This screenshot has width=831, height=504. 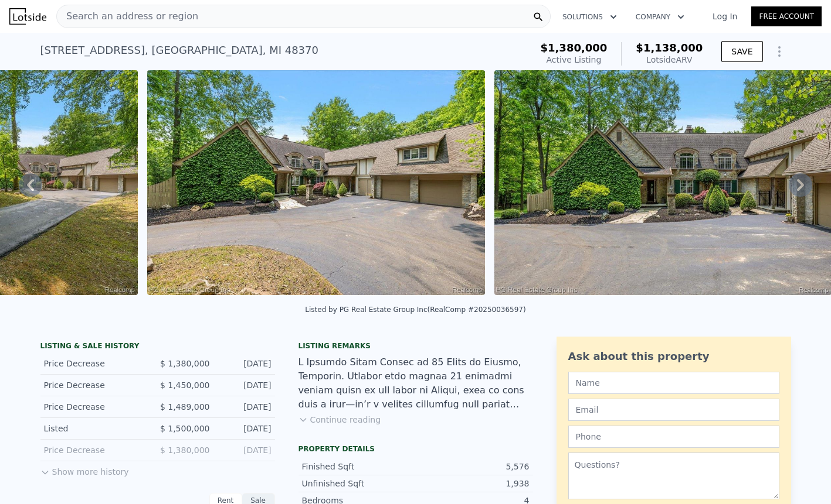 I want to click on button: Solutions, so click(x=589, y=17).